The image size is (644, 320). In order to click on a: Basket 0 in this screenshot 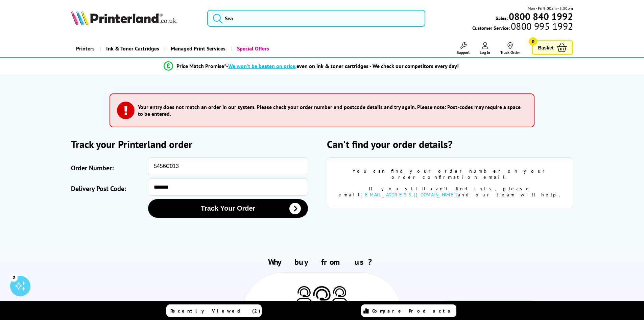, I will do `click(552, 48)`.